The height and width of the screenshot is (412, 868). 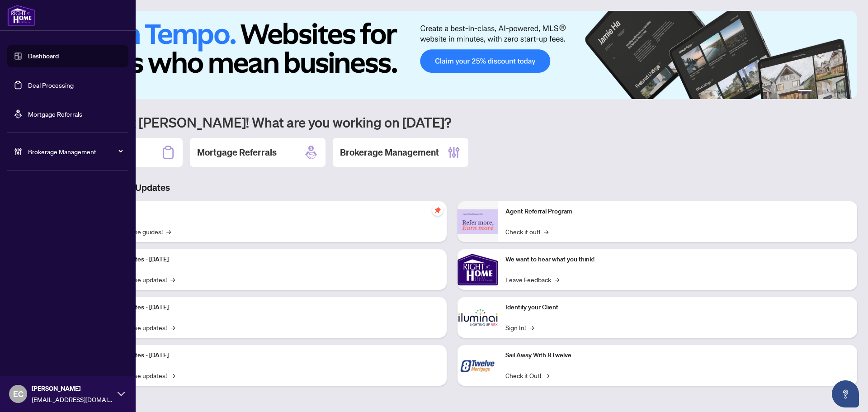 I want to click on span: Brokerage Management, so click(x=75, y=151).